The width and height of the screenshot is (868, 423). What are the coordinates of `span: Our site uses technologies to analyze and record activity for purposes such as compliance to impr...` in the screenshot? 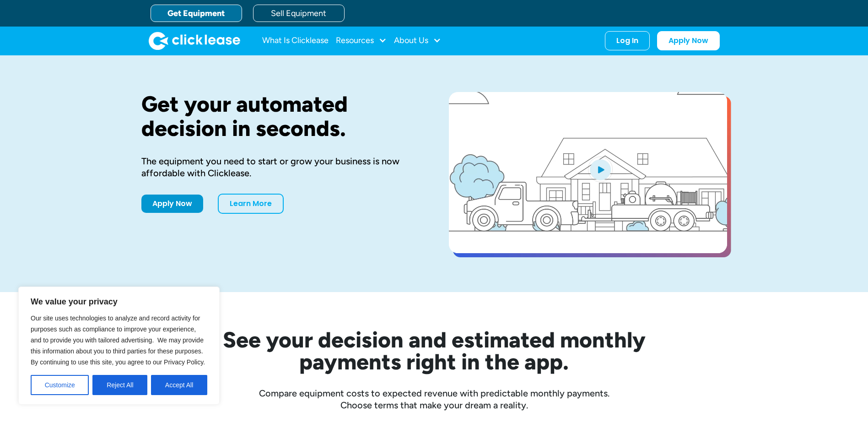 It's located at (118, 341).